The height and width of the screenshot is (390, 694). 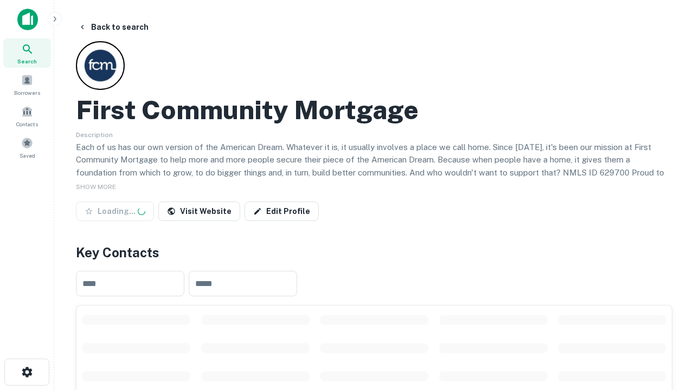 What do you see at coordinates (27, 93) in the screenshot?
I see `span: Borrowers` at bounding box center [27, 93].